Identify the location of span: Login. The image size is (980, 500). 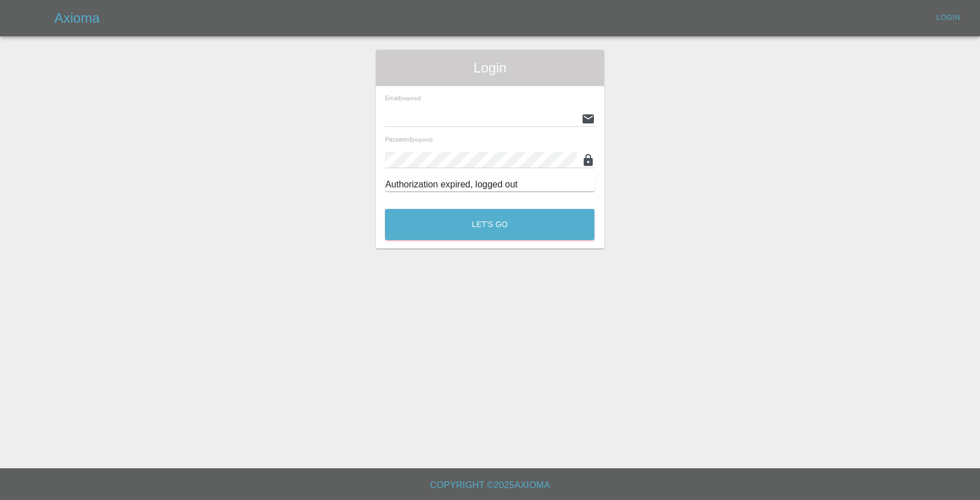
(490, 68).